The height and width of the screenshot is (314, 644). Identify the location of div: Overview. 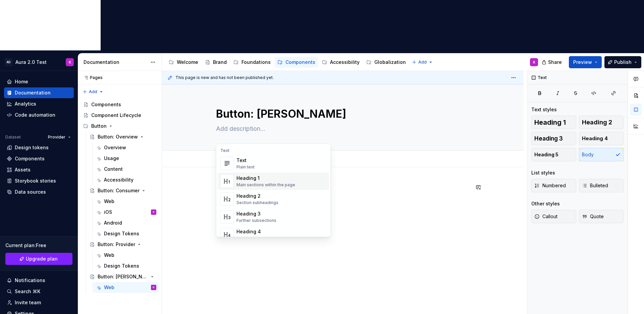
(115, 148).